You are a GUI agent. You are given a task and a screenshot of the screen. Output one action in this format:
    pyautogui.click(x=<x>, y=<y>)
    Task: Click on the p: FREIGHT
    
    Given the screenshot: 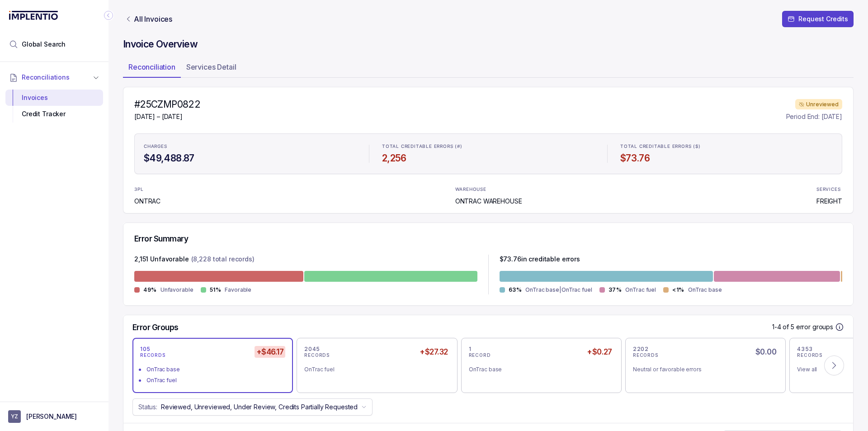 What is the action you would take?
    pyautogui.click(x=829, y=201)
    